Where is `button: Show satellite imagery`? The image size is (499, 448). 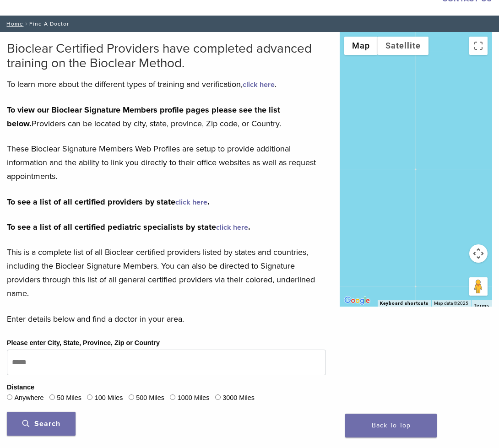
button: Show satellite imagery is located at coordinates (403, 46).